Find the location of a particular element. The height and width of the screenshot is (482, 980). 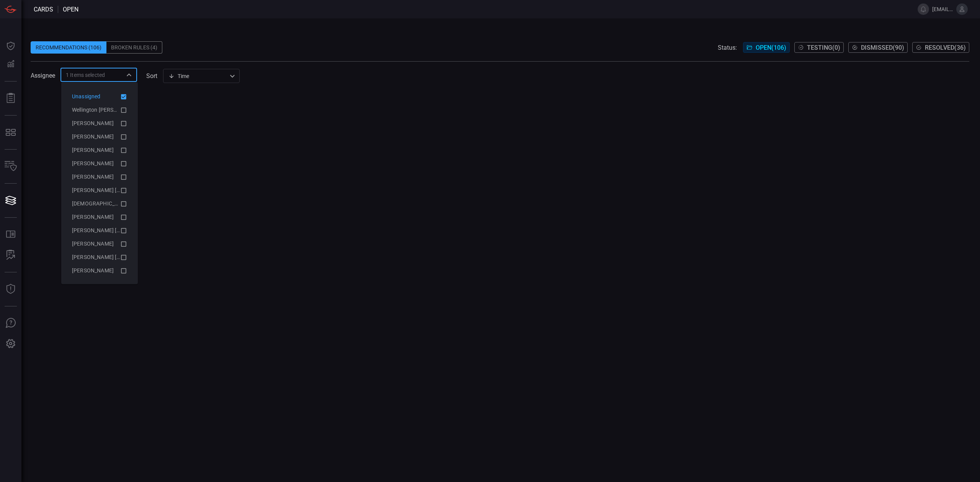

button: Detections is located at coordinates (11, 64).